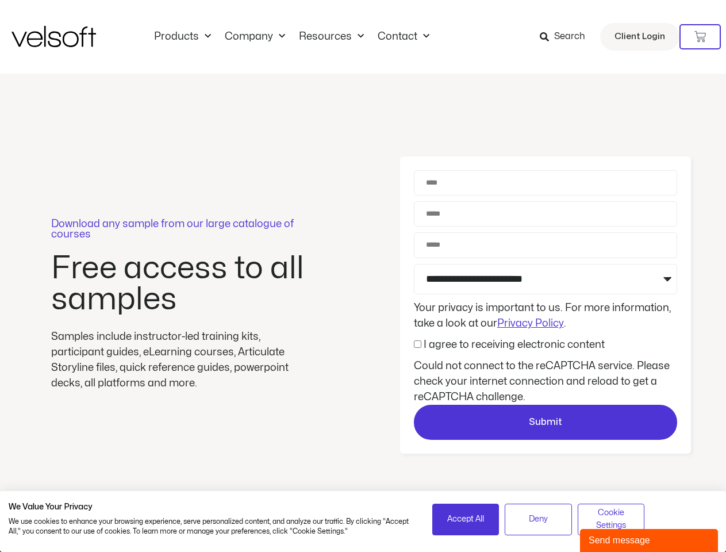 The width and height of the screenshot is (726, 552). I want to click on nav: Menu, so click(292, 37).